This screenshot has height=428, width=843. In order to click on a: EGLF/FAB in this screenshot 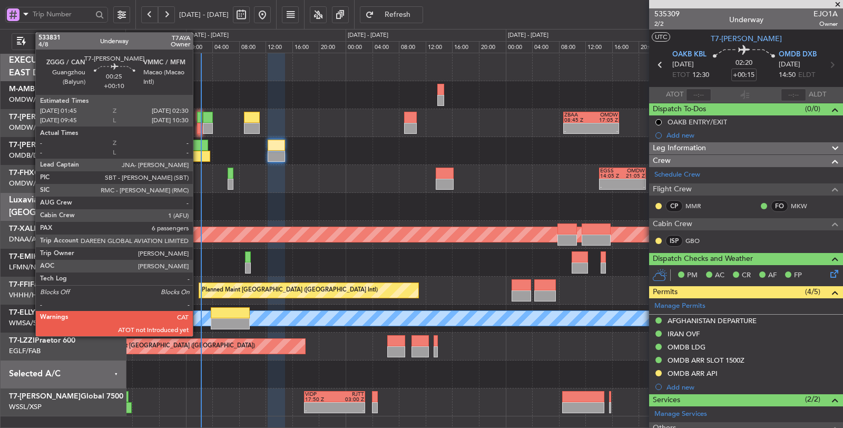, I will do `click(25, 351)`.